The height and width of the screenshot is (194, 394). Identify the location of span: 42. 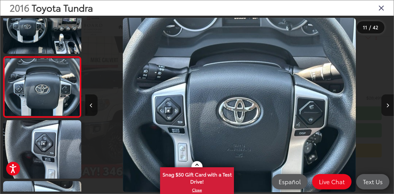
(376, 27).